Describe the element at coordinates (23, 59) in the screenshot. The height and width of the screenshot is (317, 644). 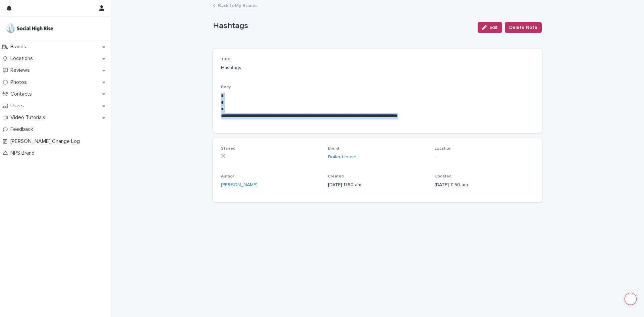
I see `p: Locations` at that location.